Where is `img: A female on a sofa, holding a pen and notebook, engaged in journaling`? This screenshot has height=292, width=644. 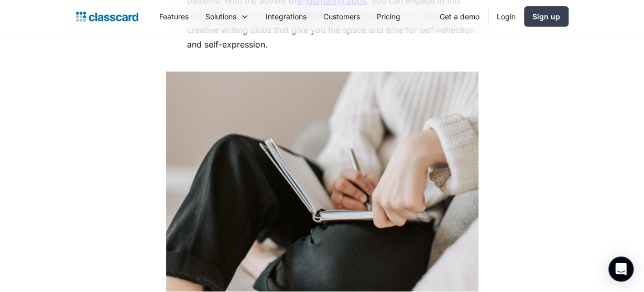 img: A female on a sofa, holding a pen and notebook, engaged in journaling is located at coordinates (322, 181).